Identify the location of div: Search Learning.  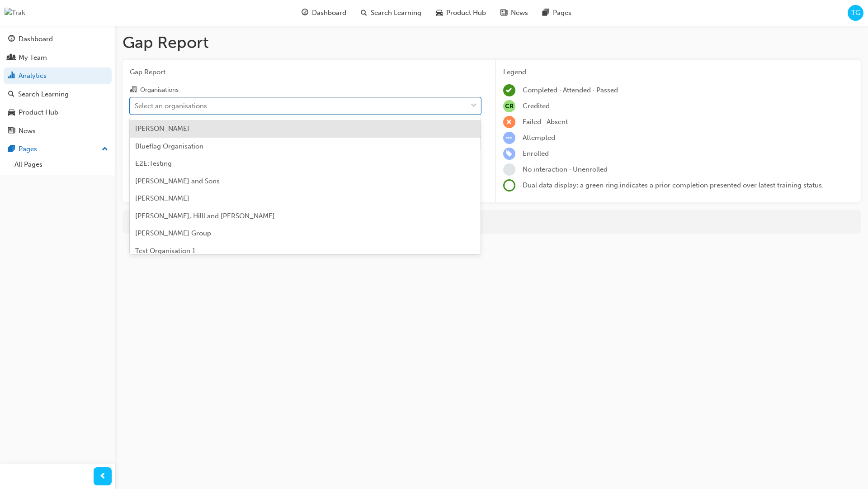
(43, 94).